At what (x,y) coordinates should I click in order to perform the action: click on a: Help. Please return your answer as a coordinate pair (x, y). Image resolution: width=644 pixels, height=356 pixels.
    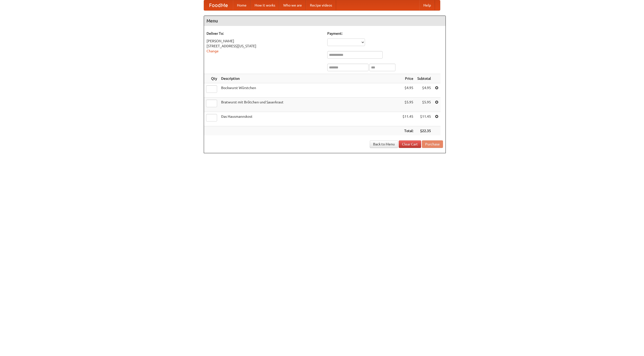
    Looking at the image, I should click on (427, 6).